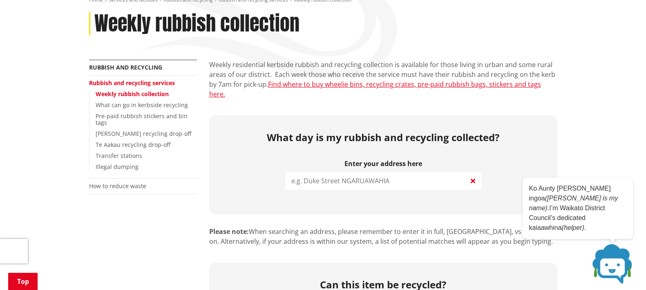  What do you see at coordinates (117, 166) in the screenshot?
I see `a: Illegal dumping` at bounding box center [117, 166].